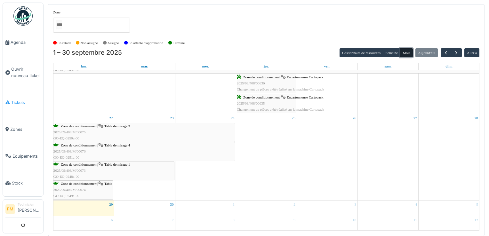 This screenshot has width=489, height=236. I want to click on li: FM, so click(10, 209).